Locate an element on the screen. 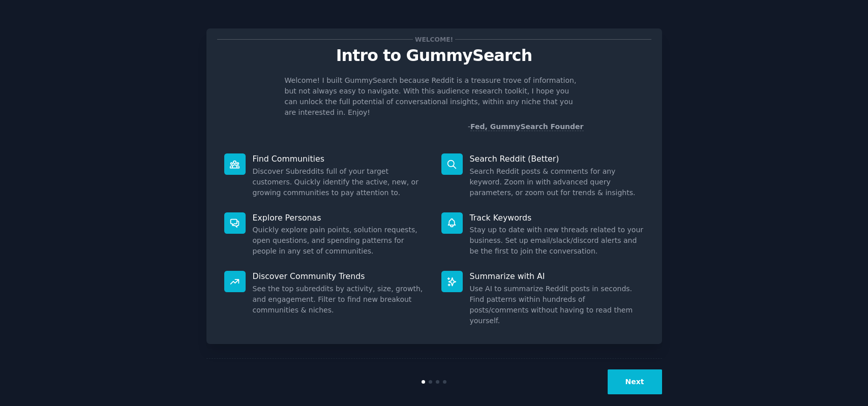 Image resolution: width=868 pixels, height=406 pixels. dd: Quickly explore pain points, solution requests, open questions, and spending patterns for people ... is located at coordinates (340, 241).